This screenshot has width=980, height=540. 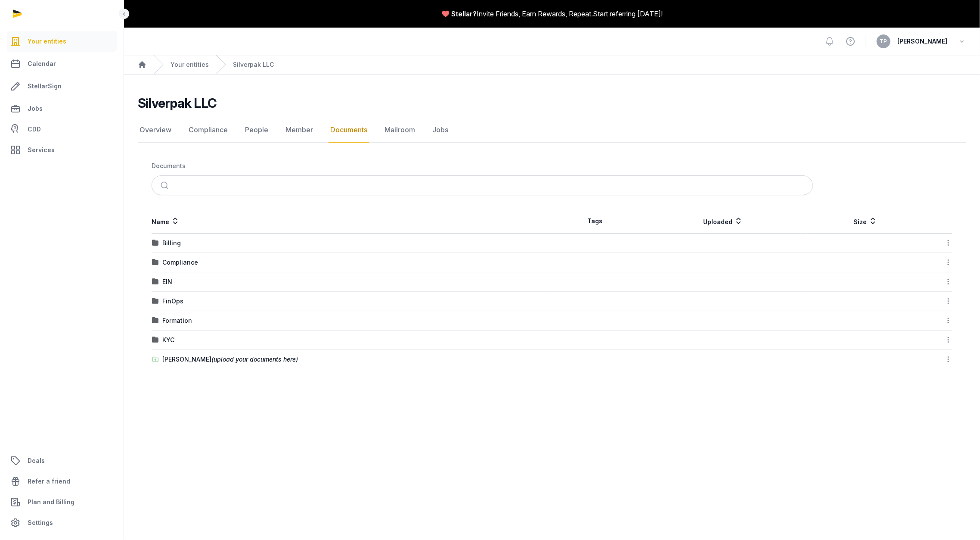 What do you see at coordinates (42, 64) in the screenshot?
I see `span: Calendar` at bounding box center [42, 64].